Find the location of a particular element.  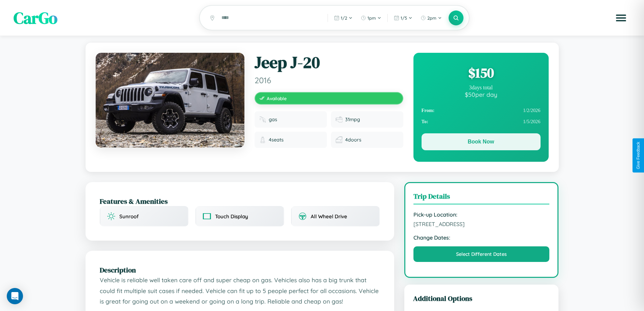

button: Select Different Dates is located at coordinates (482, 254).